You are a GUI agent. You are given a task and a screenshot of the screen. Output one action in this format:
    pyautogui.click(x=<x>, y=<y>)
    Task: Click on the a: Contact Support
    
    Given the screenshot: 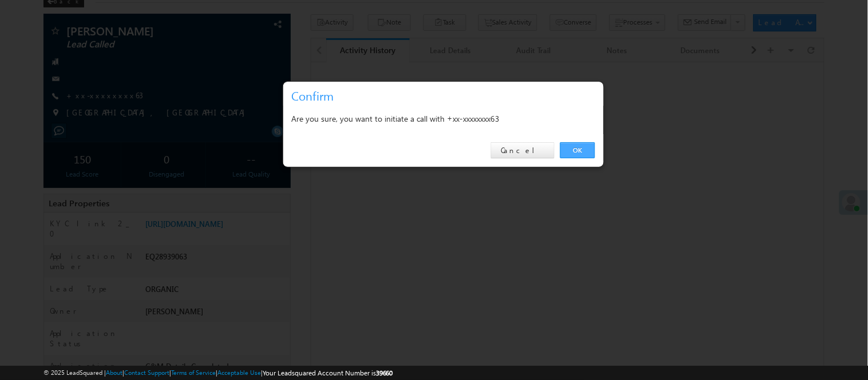 What is the action you would take?
    pyautogui.click(x=147, y=372)
    